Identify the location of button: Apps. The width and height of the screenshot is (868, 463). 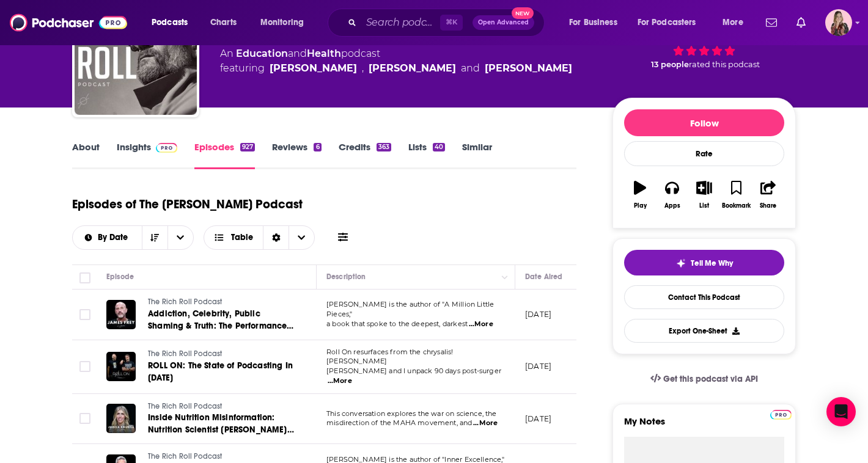
(671, 194).